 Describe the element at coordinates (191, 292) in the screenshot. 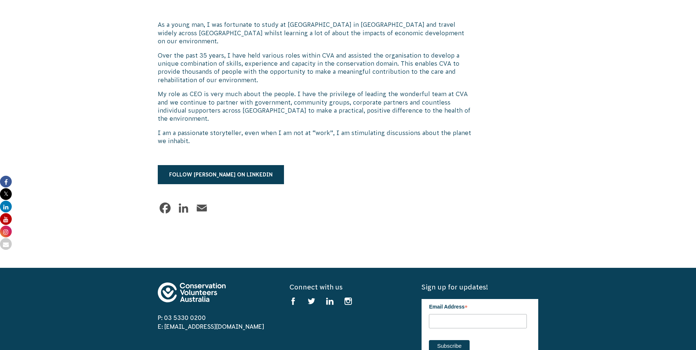

I see `img: logo-footer.svg` at that location.